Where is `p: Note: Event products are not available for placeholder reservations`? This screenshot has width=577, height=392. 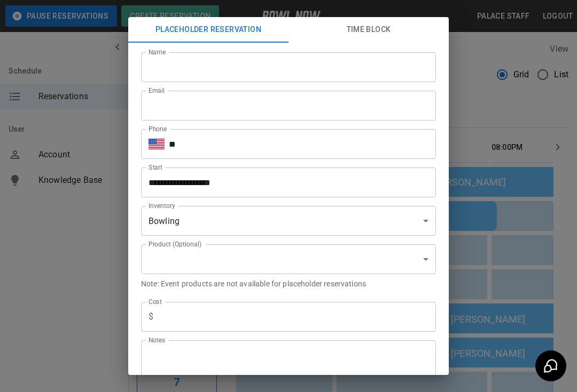
p: Note: Event products are not available for placeholder reservations is located at coordinates (288, 284).